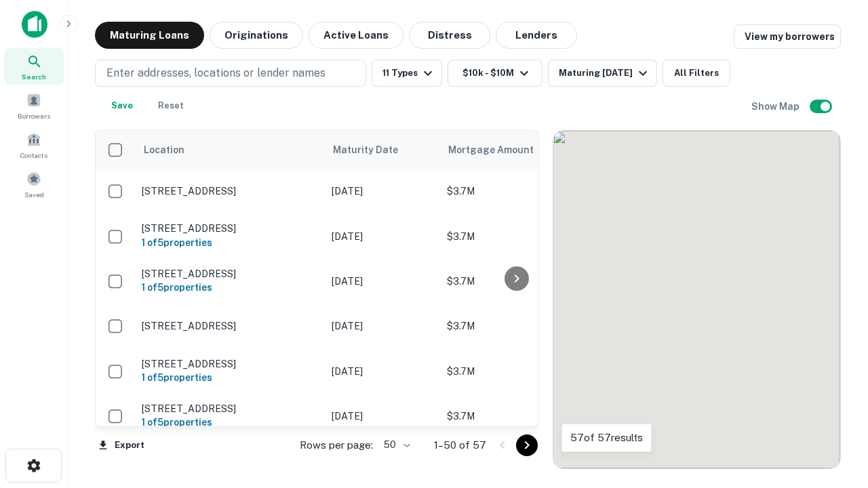 Image resolution: width=868 pixels, height=488 pixels. I want to click on span: Mortgage Amount, so click(500, 150).